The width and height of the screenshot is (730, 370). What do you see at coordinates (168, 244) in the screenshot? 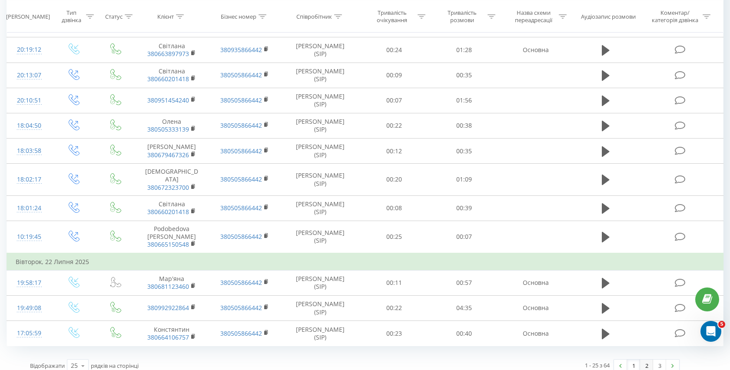
I see `a: 380665150548` at bounding box center [168, 244].